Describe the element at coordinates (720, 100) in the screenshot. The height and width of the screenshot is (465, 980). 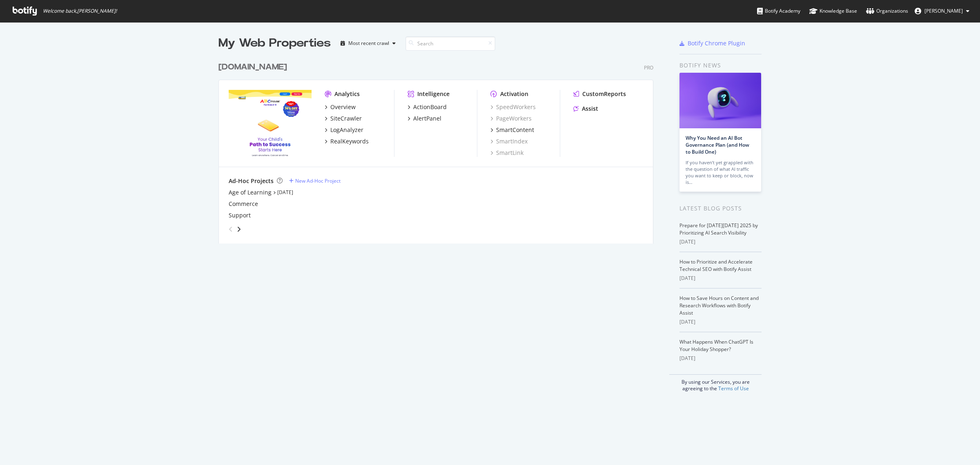
I see `img: Why You Need an AI Bot Governance Plan (and How to Build One)` at that location.